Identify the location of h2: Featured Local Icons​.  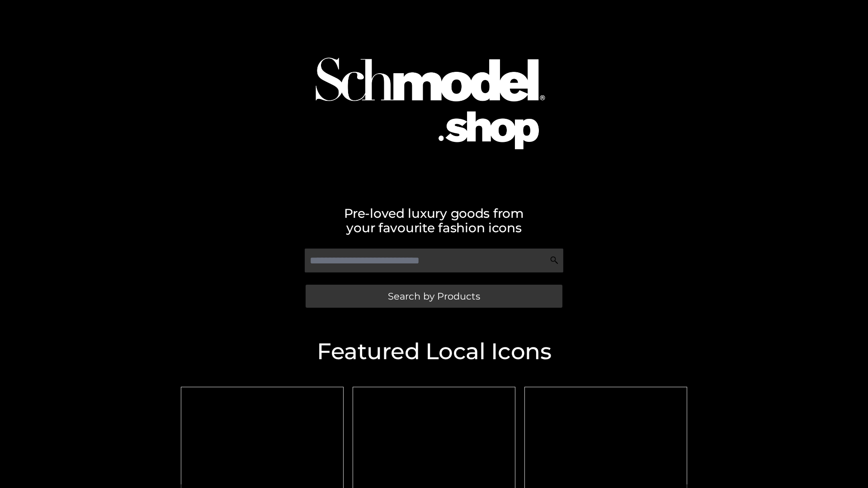
(434, 352).